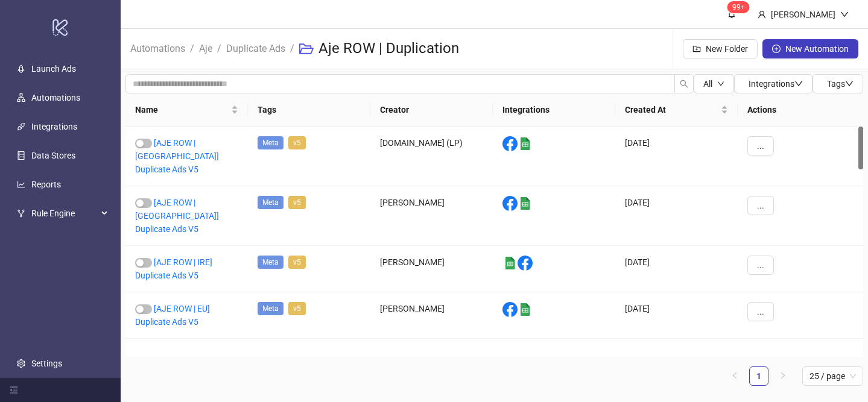 Image resolution: width=868 pixels, height=402 pixels. I want to click on span: left, so click(735, 376).